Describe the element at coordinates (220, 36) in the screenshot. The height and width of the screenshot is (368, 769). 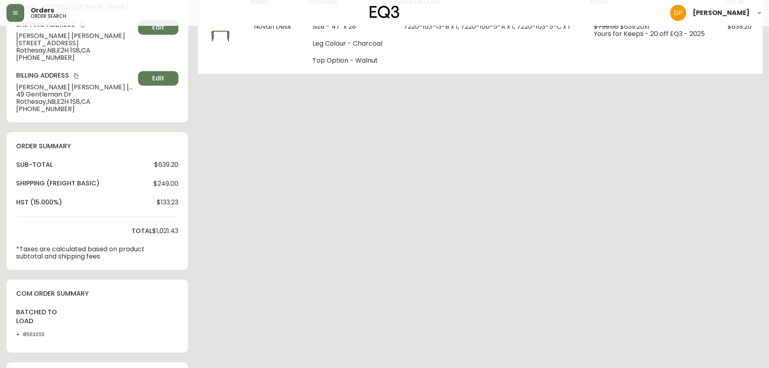
I see `img: 7220-103-MC-400-1-cl45pi22x0lgv0118of8tza2o.jpg` at that location.